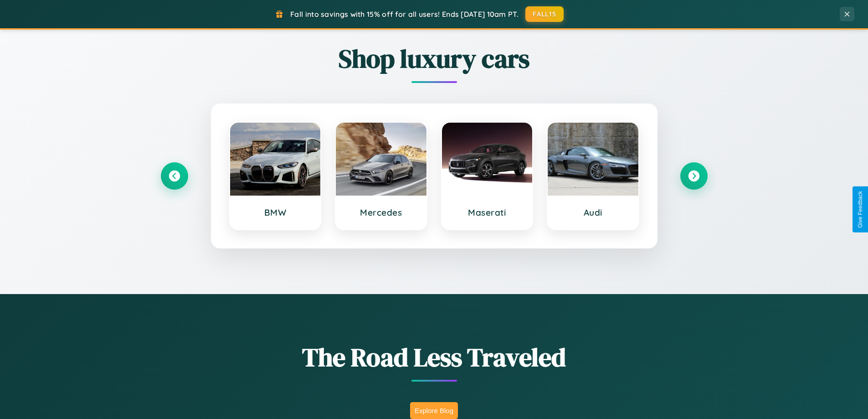 Image resolution: width=868 pixels, height=419 pixels. Describe the element at coordinates (593, 212) in the screenshot. I see `h3: Audi` at that location.